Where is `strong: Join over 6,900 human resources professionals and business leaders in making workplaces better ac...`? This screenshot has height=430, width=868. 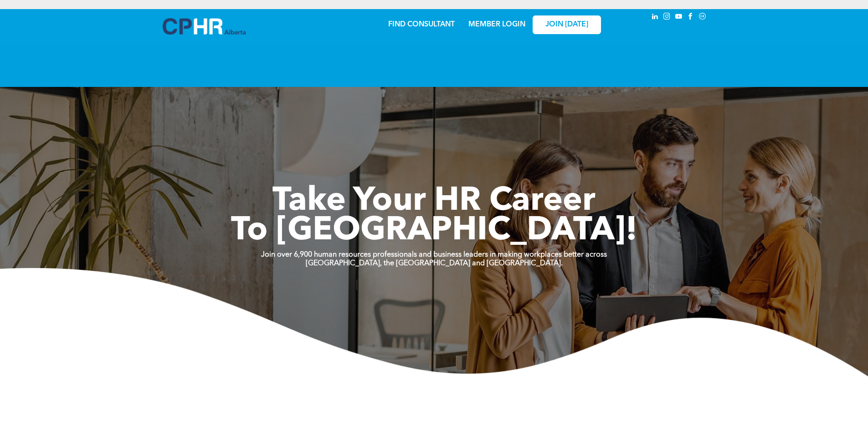
strong: Join over 6,900 human resources professionals and business leaders in making workplaces better ac... is located at coordinates (434, 255).